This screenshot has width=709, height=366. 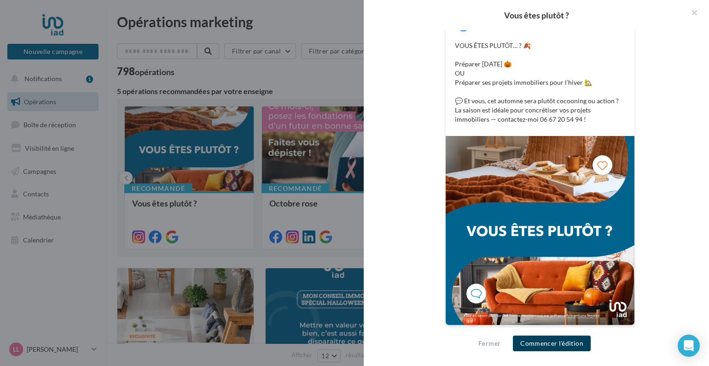 I want to click on div: Open Intercom Messenger, so click(x=689, y=345).